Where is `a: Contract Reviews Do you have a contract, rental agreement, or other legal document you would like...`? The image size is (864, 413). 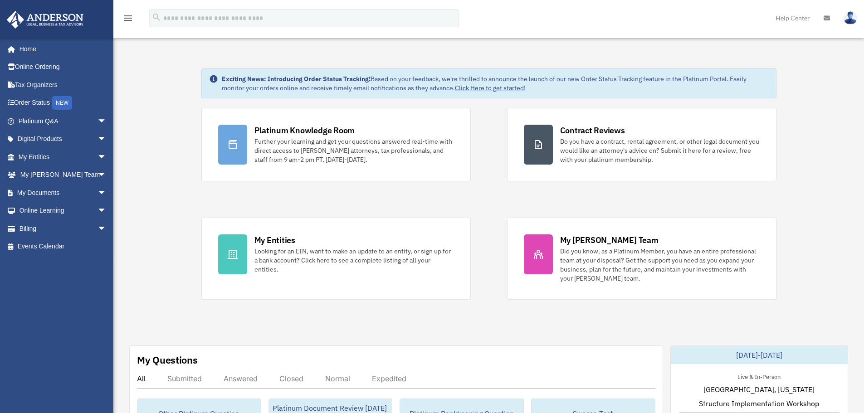 a: Contract Reviews Do you have a contract, rental agreement, or other legal document you would like... is located at coordinates (642, 145).